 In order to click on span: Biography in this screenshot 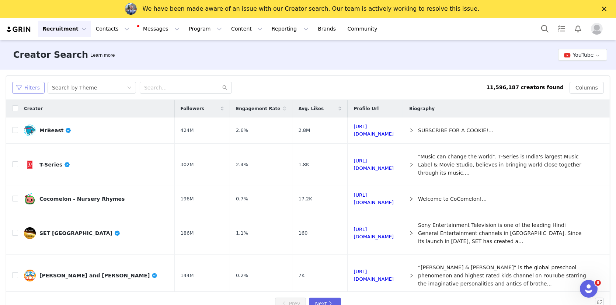, I will do `click(422, 109)`.